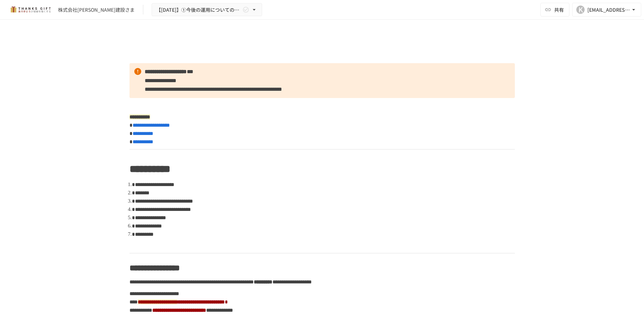 The image size is (644, 330). I want to click on button: 共有, so click(555, 10).